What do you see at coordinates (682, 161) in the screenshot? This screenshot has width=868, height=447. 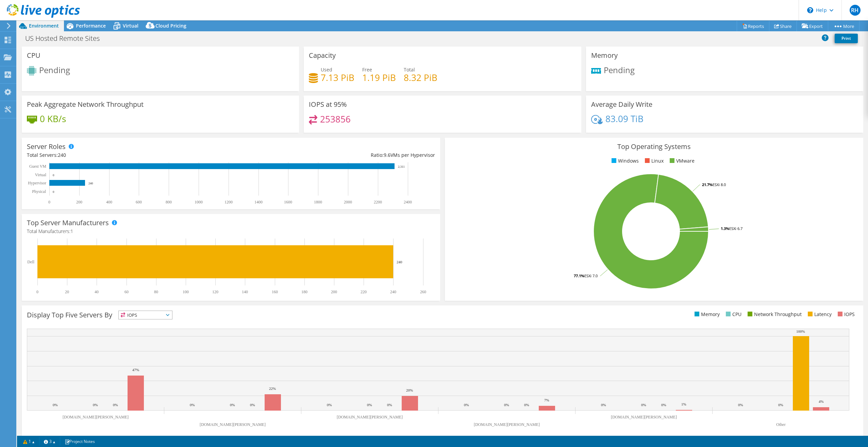 I see `li: VMware` at bounding box center [682, 161].